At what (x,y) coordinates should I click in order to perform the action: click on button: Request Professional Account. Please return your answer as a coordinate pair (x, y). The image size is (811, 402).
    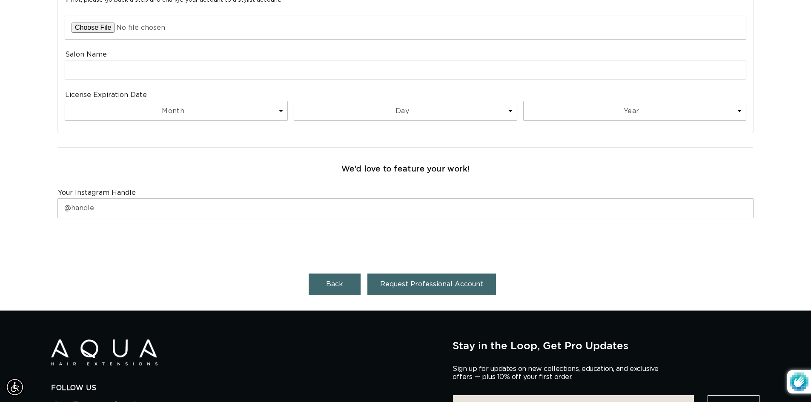
    Looking at the image, I should click on (431, 284).